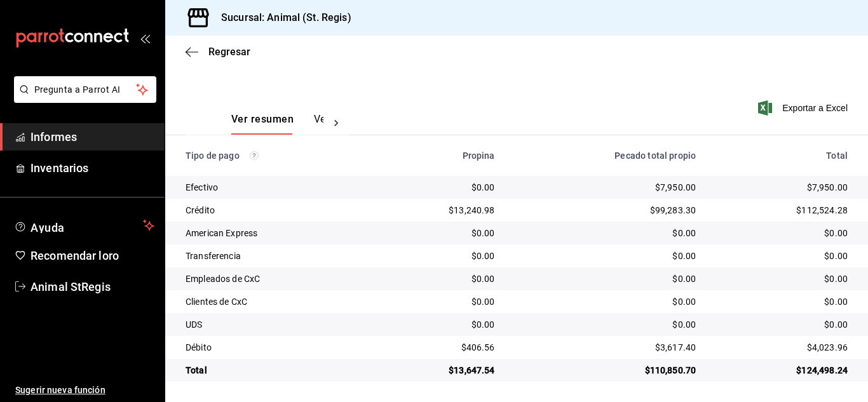 The height and width of the screenshot is (402, 868). What do you see at coordinates (200, 210) in the screenshot?
I see `font: Crédito` at bounding box center [200, 210].